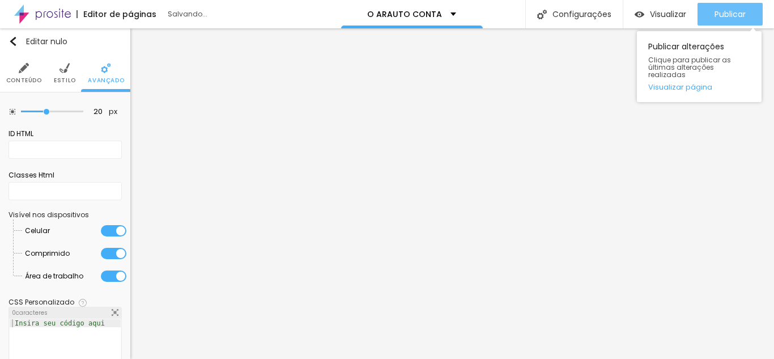  Describe the element at coordinates (41, 301) in the screenshot. I see `font: CSS Personalizado` at that location.